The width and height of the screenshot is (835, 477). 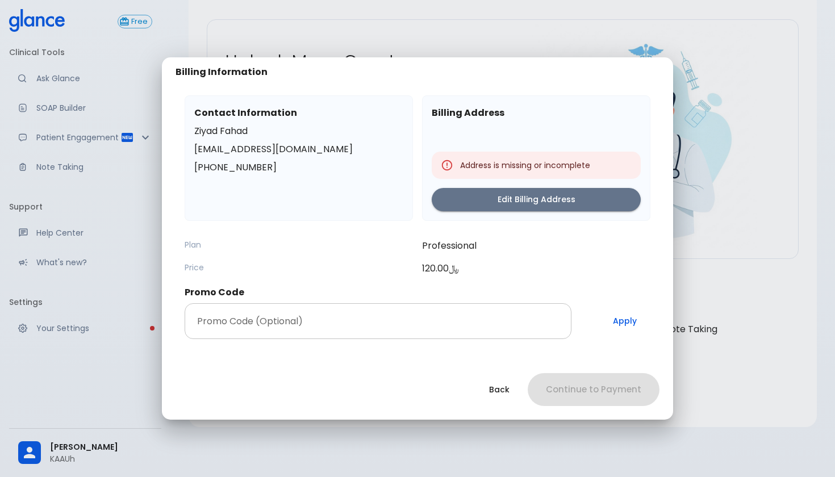 What do you see at coordinates (299, 267) in the screenshot?
I see `p: Price` at bounding box center [299, 267].